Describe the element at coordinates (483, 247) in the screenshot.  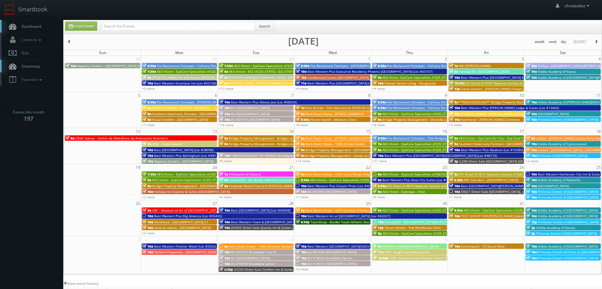
I see `span: ScionHealth - CS Round Rock` at that location.